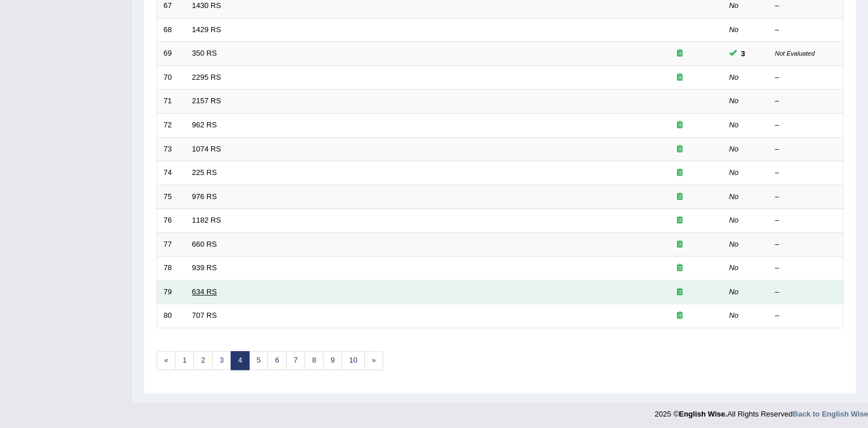  What do you see at coordinates (205, 291) in the screenshot?
I see `a: 634 RS` at bounding box center [205, 291].